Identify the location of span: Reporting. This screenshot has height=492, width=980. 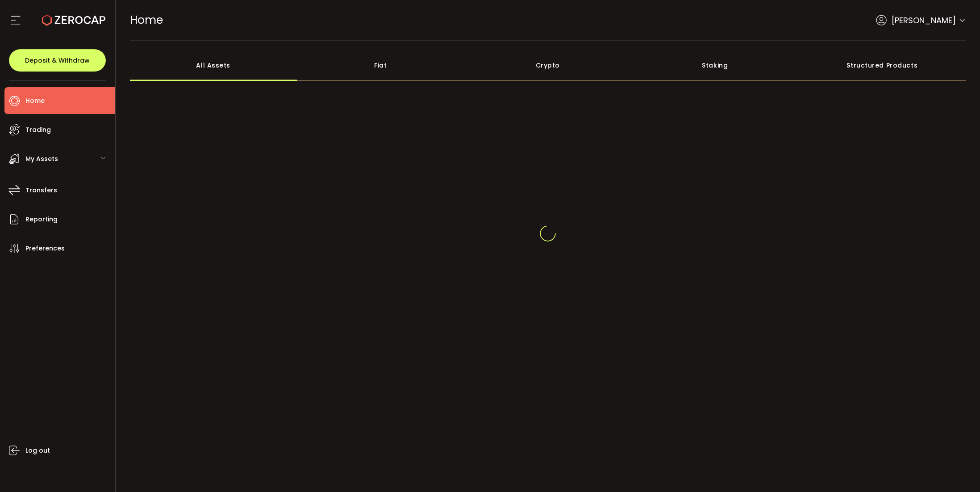
(42, 219).